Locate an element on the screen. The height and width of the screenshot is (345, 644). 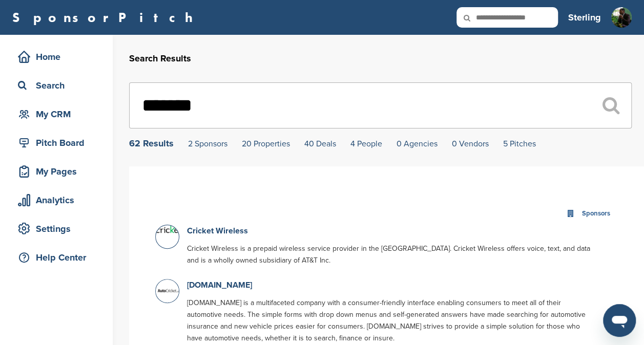
a: My Pages is located at coordinates (56, 171).